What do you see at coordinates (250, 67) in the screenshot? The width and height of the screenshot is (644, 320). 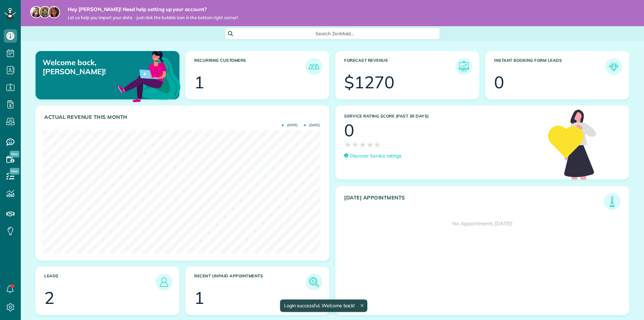 I see `h3: Recurring Customers` at bounding box center [250, 67].